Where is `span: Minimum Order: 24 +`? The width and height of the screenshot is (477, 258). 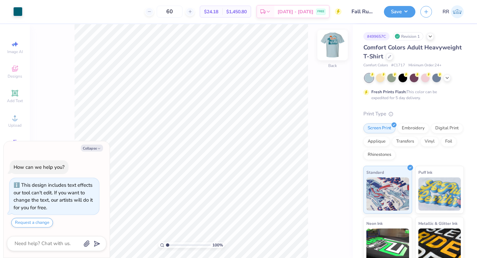
span: Minimum Order: 24 + is located at coordinates (425, 65).